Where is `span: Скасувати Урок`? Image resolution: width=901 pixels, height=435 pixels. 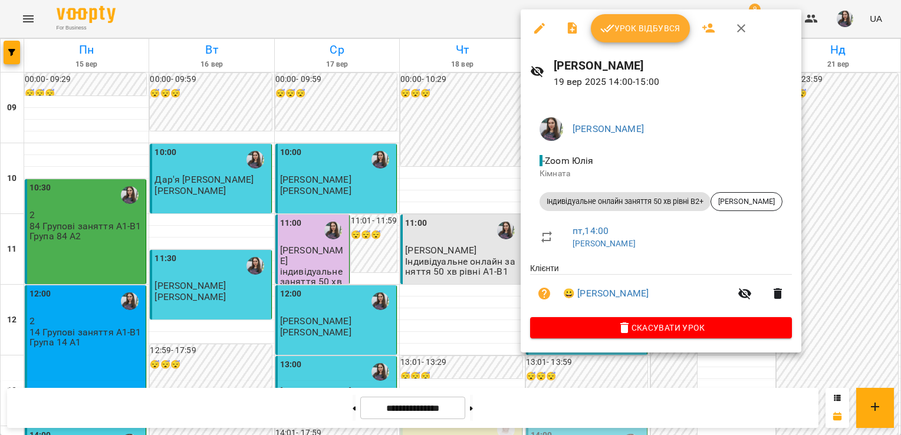
span: Скасувати Урок is located at coordinates (661, 328).